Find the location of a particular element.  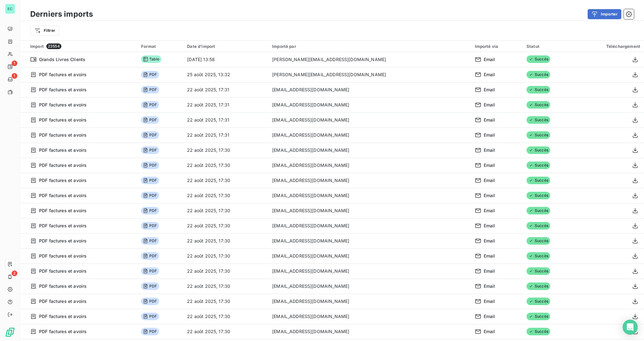

button: Importer is located at coordinates (604, 14).